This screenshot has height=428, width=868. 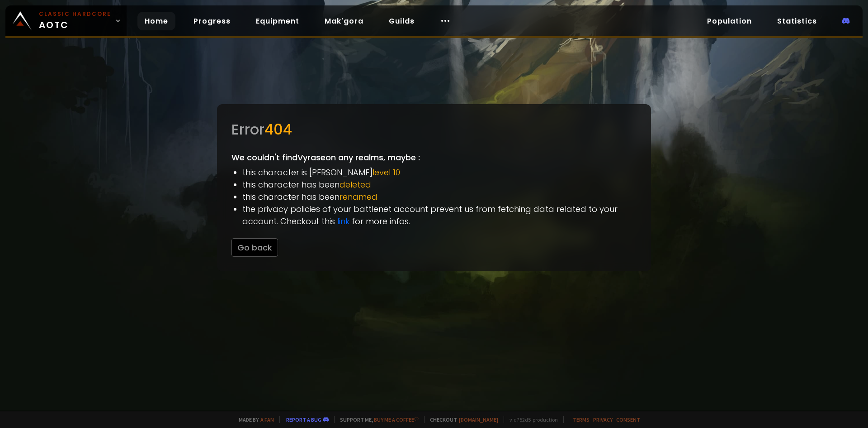 What do you see at coordinates (255, 247) in the screenshot?
I see `button: Go back` at bounding box center [255, 247].